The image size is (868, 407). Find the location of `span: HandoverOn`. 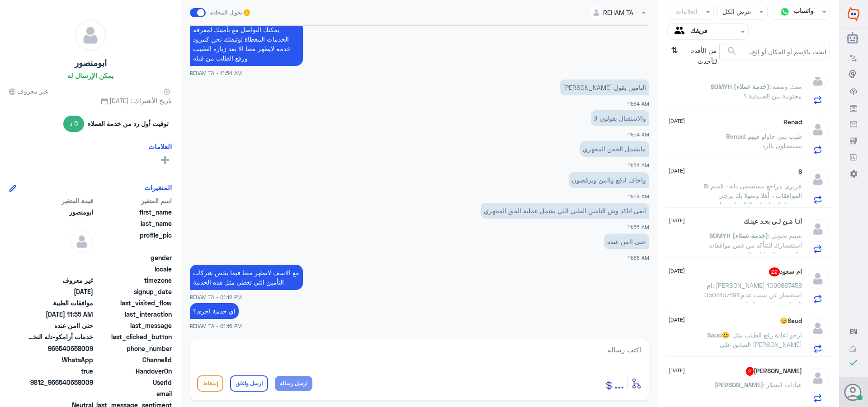

span: HandoverOn is located at coordinates (133, 371).